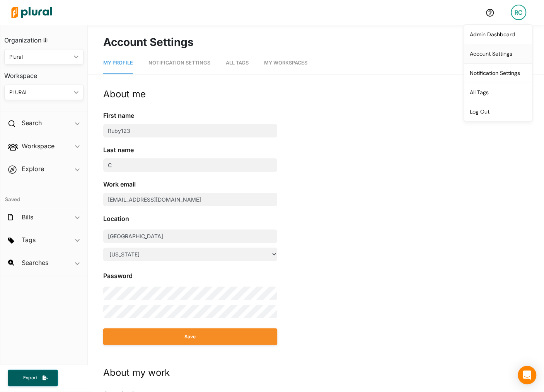 The height and width of the screenshot is (392, 544). Describe the element at coordinates (33, 169) in the screenshot. I see `h2: Explore` at that location.